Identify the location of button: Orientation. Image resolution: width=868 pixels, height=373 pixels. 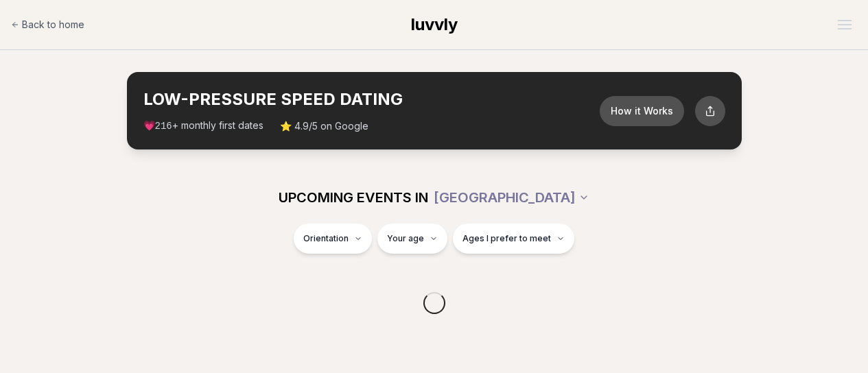
(333, 239).